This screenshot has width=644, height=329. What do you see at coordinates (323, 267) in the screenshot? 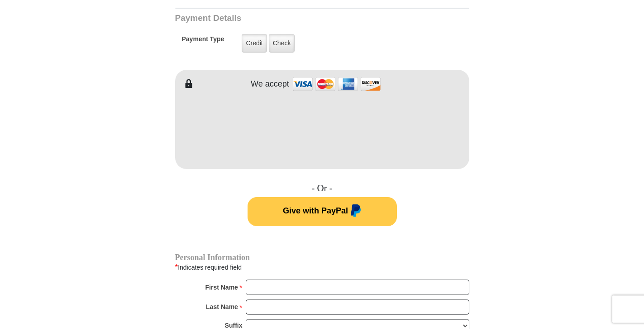
I see `div: Indicates required field` at bounding box center [323, 267].